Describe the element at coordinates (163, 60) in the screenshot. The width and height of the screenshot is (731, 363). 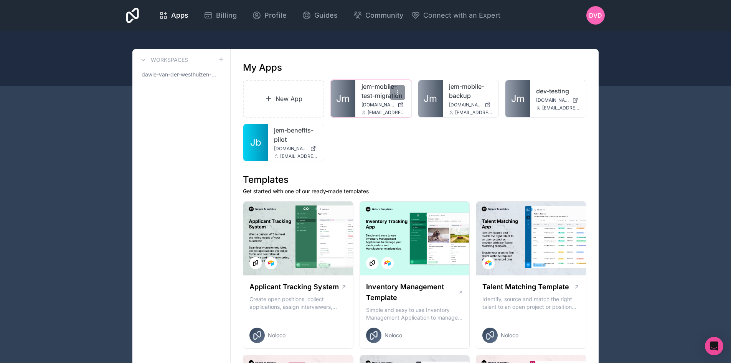
I see `a: Workspaces` at that location.